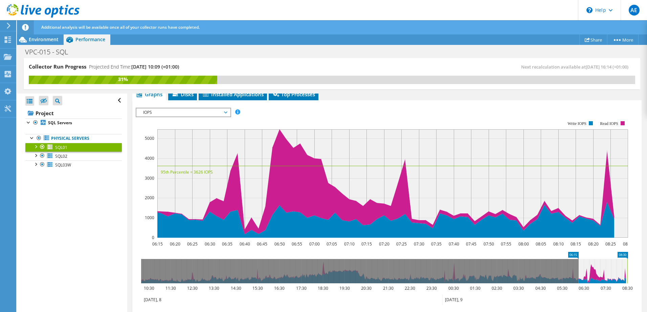  What do you see at coordinates (149, 218) in the screenshot?
I see `text: 1000` at bounding box center [149, 218].